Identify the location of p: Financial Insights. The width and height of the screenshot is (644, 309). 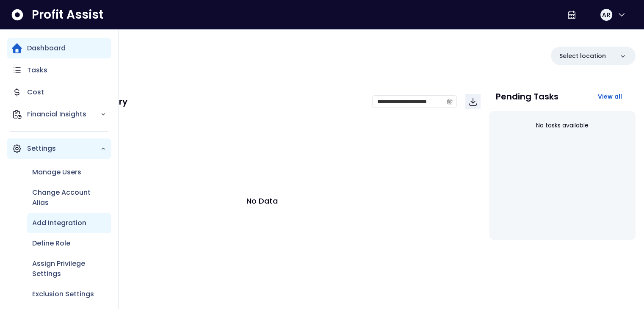
(64, 114).